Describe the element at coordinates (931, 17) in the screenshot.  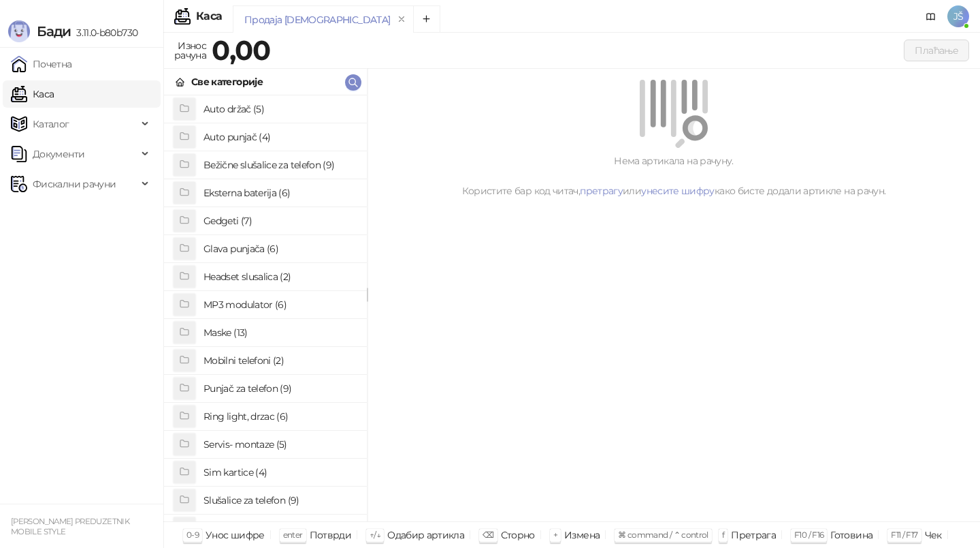
I see `a: Документација` at that location.